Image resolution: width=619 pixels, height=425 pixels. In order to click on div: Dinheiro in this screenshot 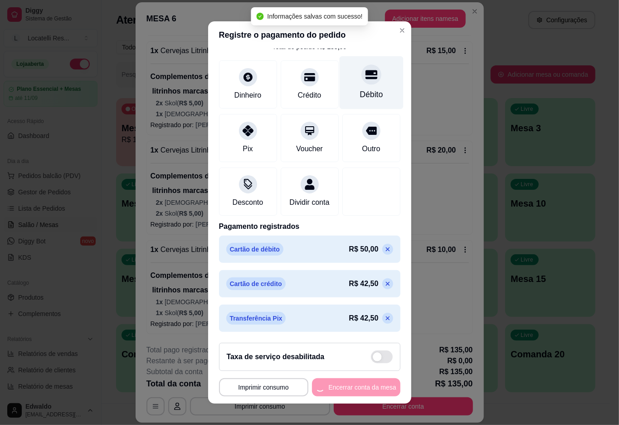, I will do `click(248, 95)`.